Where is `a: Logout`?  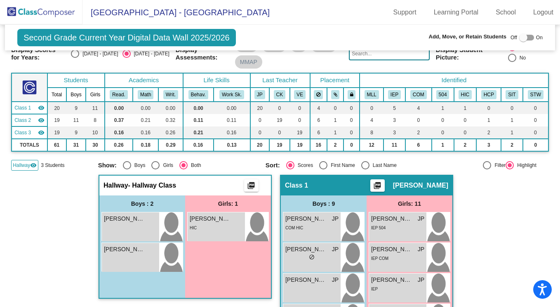
a: Logout is located at coordinates (543, 12).